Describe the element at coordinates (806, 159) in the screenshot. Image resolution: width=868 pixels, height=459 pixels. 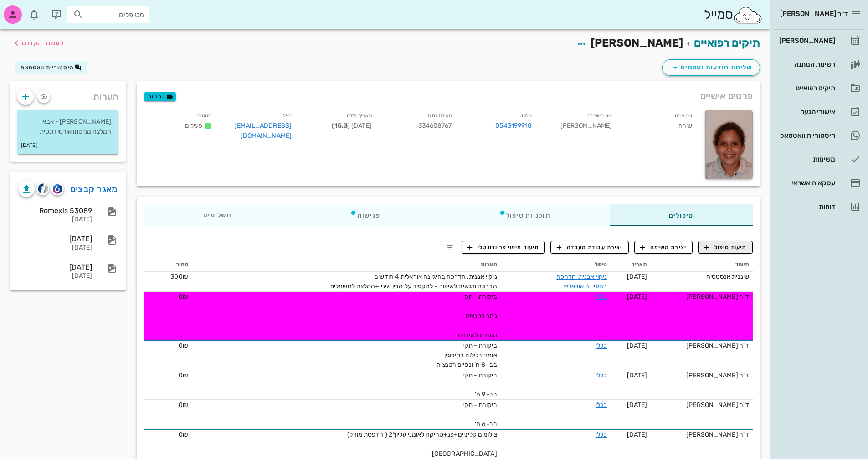
I see `div: משימות` at that location.